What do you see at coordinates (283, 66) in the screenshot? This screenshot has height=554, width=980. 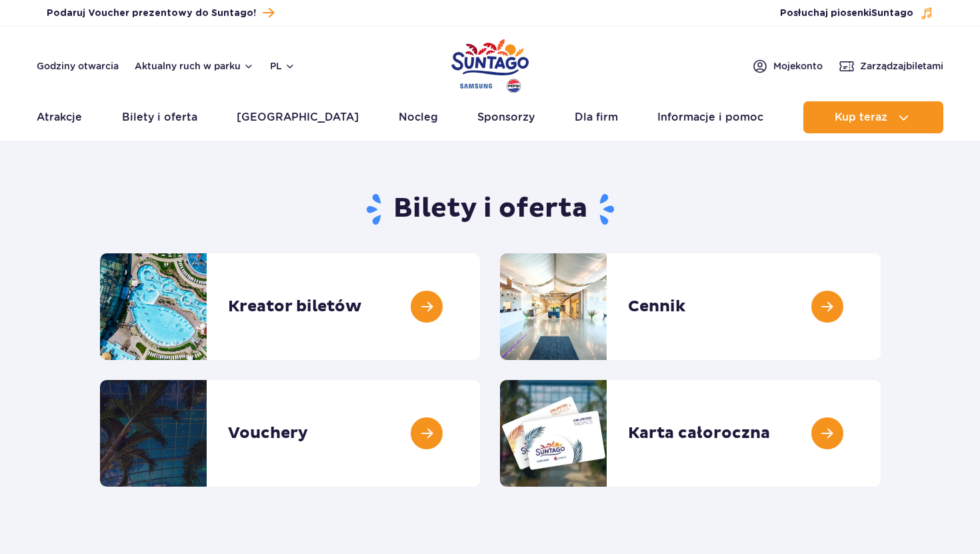 I see `button: pl` at bounding box center [283, 66].